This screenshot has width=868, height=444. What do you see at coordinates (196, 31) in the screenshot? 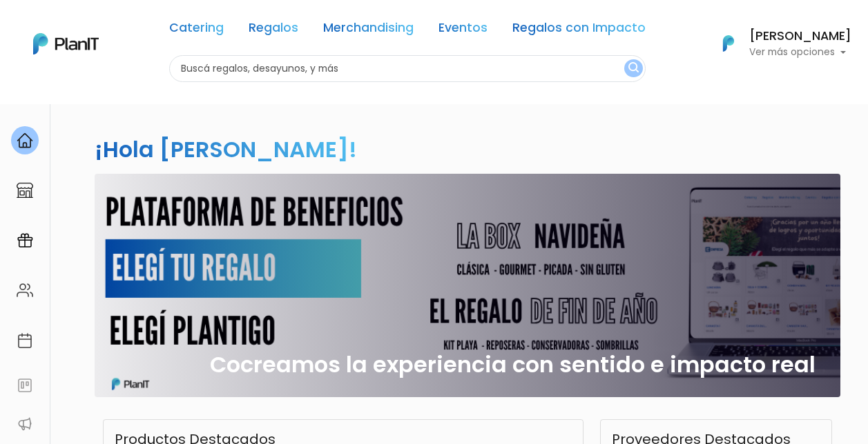
I see `a: Catering` at bounding box center [196, 31].